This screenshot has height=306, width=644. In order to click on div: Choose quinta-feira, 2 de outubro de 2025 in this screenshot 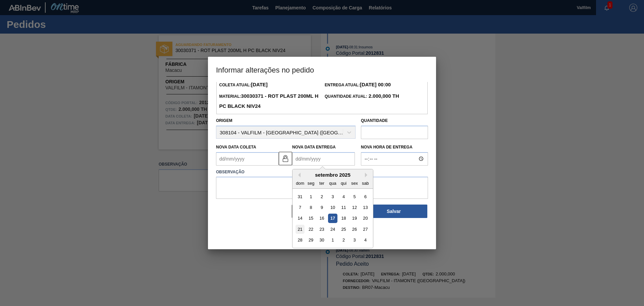, I will do `click(344, 240)`.